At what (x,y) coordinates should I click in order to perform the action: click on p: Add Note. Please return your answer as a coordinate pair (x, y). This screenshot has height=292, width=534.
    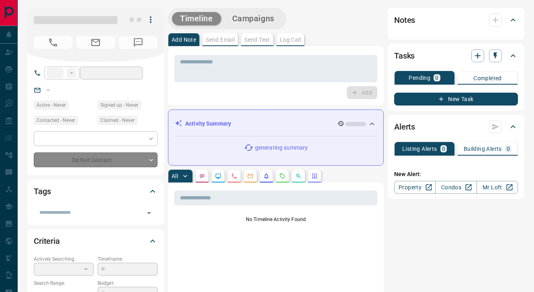
    Looking at the image, I should click on (184, 40).